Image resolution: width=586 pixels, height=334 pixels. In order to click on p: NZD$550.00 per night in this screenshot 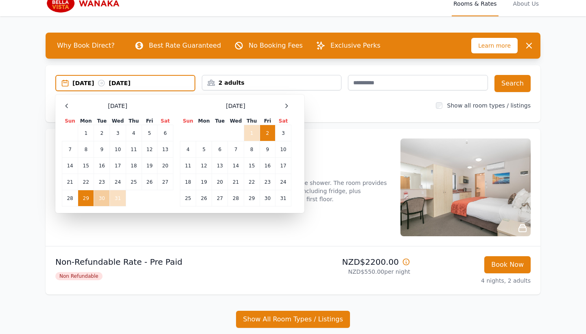, I will do `click(353, 272)`.